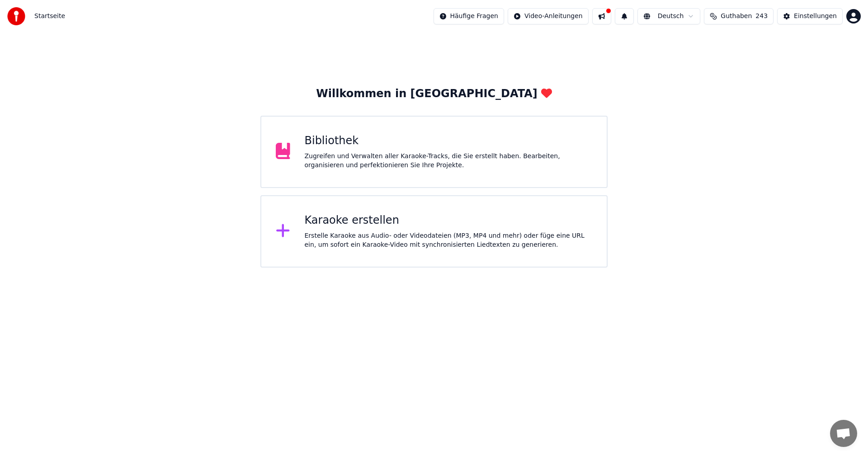  Describe the element at coordinates (548, 16) in the screenshot. I see `button: Video-Anleitungen` at that location.